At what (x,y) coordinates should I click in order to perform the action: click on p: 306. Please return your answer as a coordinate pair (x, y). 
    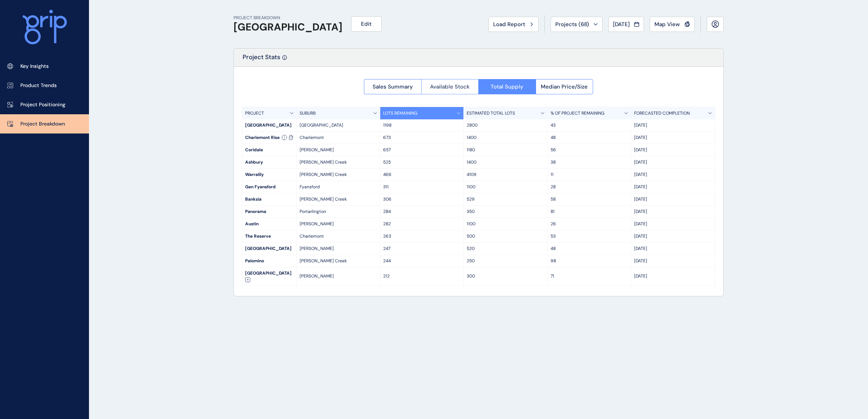
    Looking at the image, I should click on (421, 199).